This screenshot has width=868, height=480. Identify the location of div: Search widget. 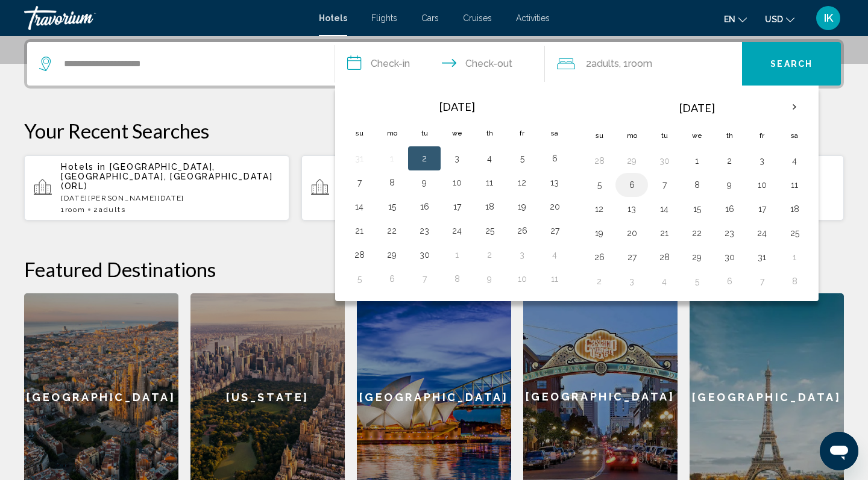
(434, 64).